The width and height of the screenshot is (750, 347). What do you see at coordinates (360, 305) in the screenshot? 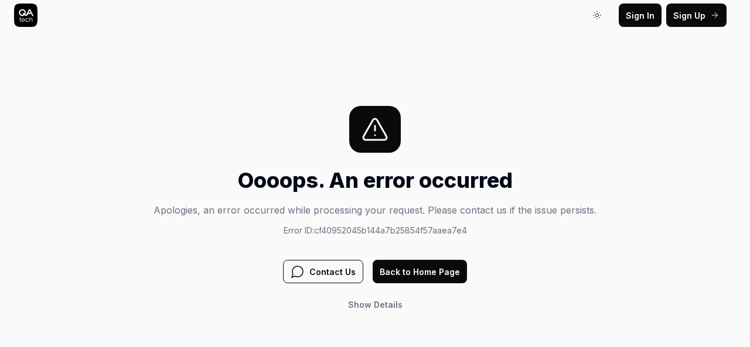
I see `span: Show` at bounding box center [360, 305].